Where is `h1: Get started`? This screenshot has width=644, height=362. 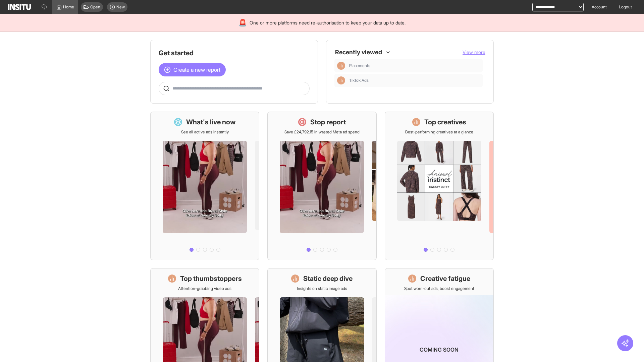
h1: Get started is located at coordinates (234, 53).